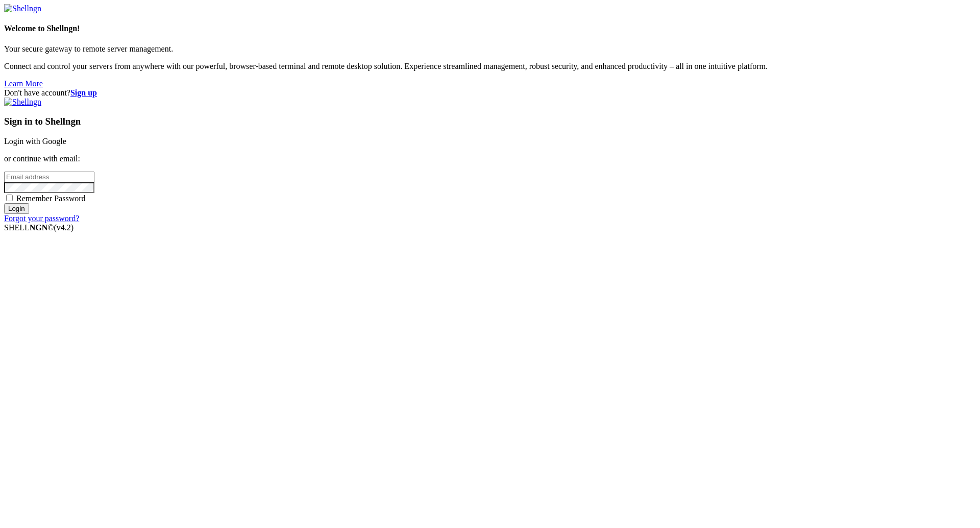 This screenshot has height=528, width=980. I want to click on input: Email address, so click(49, 177).